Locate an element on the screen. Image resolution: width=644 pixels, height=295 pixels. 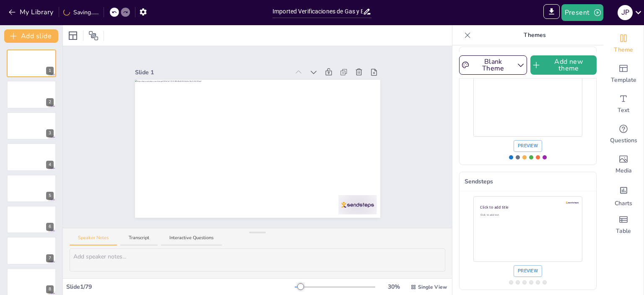
span: Template is located at coordinates (623, 80).